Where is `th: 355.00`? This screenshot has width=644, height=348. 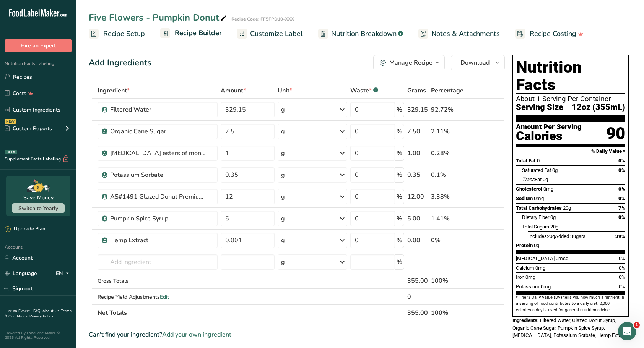
th: 355.00 is located at coordinates (418, 313).